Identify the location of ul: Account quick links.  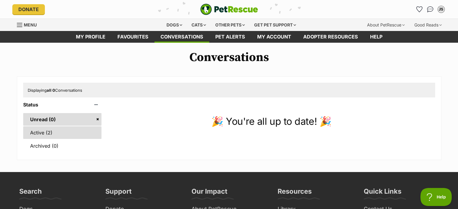
(430, 9).